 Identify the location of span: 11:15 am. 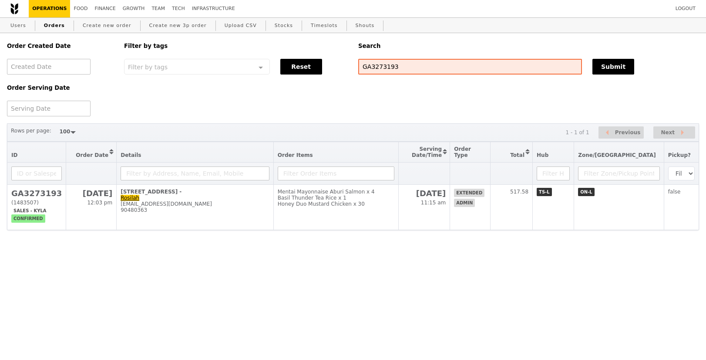
(433, 202).